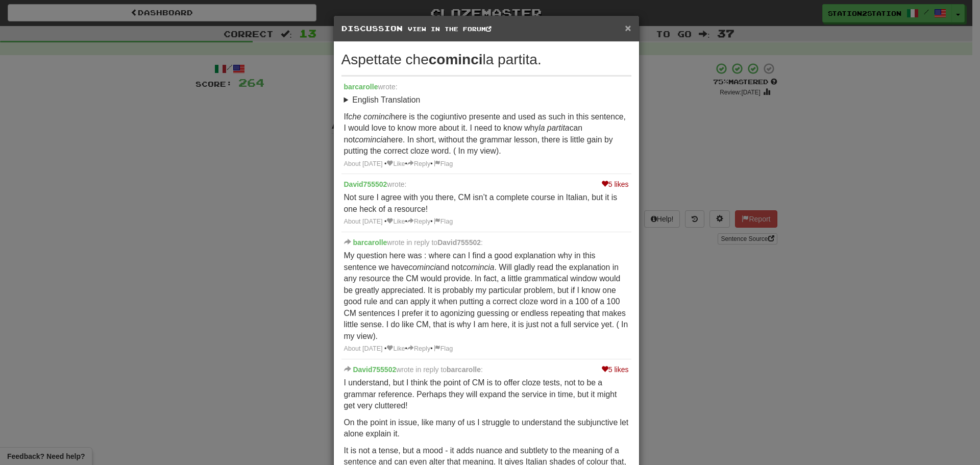 This screenshot has height=465, width=980. What do you see at coordinates (487, 395) in the screenshot?
I see `p: I understand, but I think the point of CM is to offer cloze tests, not to be a grammar reference....` at bounding box center [487, 395].